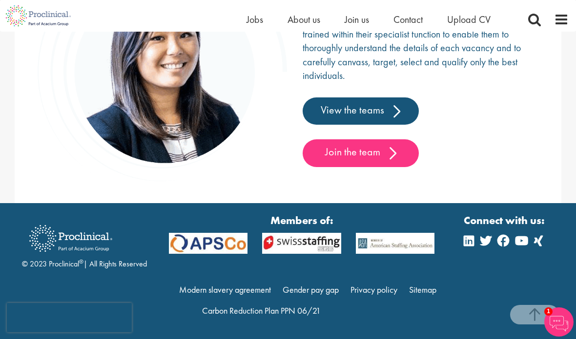 The width and height of the screenshot is (576, 339). What do you see at coordinates (468, 20) in the screenshot?
I see `a: Upload CV` at bounding box center [468, 20].